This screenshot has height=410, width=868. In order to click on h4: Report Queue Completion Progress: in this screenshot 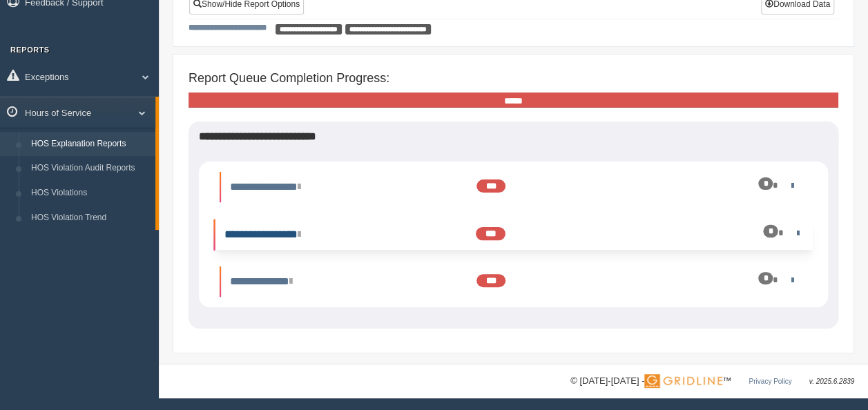, I will do `click(513, 79)`.